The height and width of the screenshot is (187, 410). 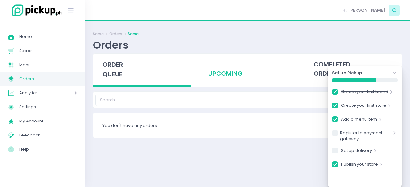 What do you see at coordinates (394, 10) in the screenshot?
I see `span: C` at bounding box center [394, 10].